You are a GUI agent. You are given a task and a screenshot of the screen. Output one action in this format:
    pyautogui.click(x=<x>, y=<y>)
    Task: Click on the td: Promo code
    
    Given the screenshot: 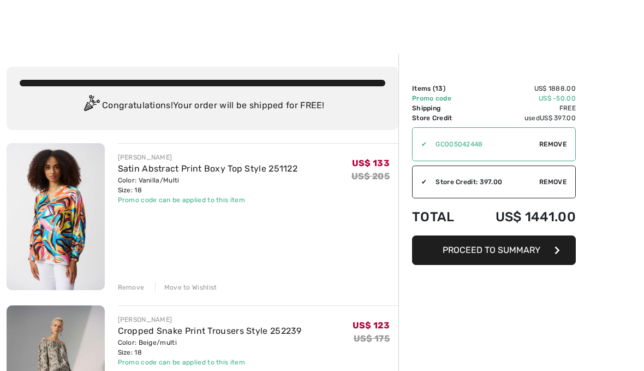 What is the action you would take?
    pyautogui.click(x=440, y=98)
    